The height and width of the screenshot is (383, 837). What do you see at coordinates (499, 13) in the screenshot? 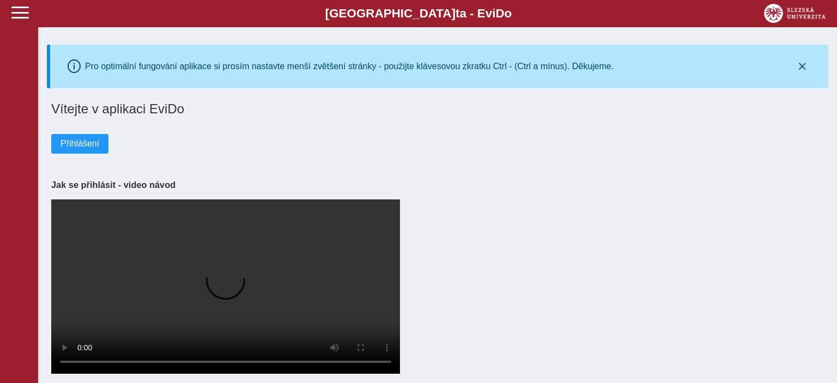
I see `span: D` at bounding box center [499, 13].